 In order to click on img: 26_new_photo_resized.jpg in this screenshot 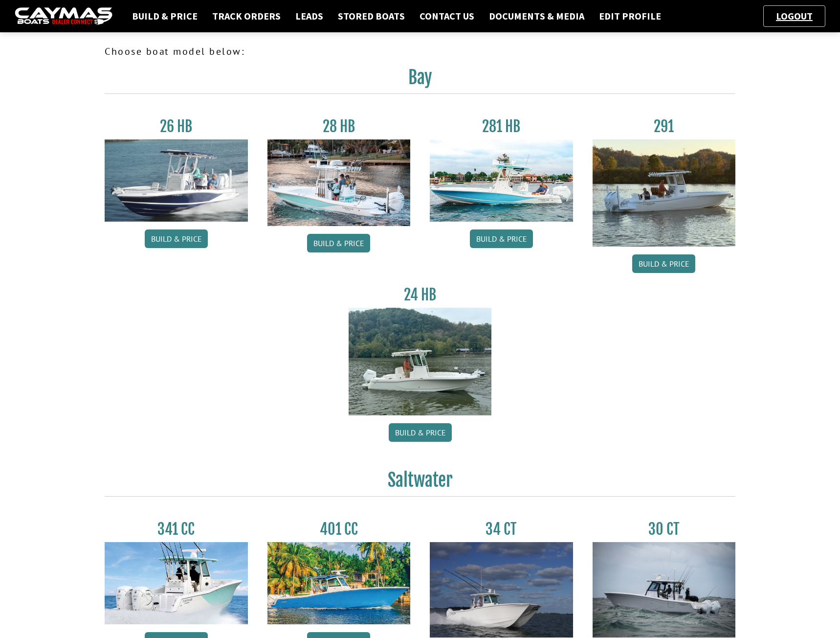, I will do `click(176, 180)`.